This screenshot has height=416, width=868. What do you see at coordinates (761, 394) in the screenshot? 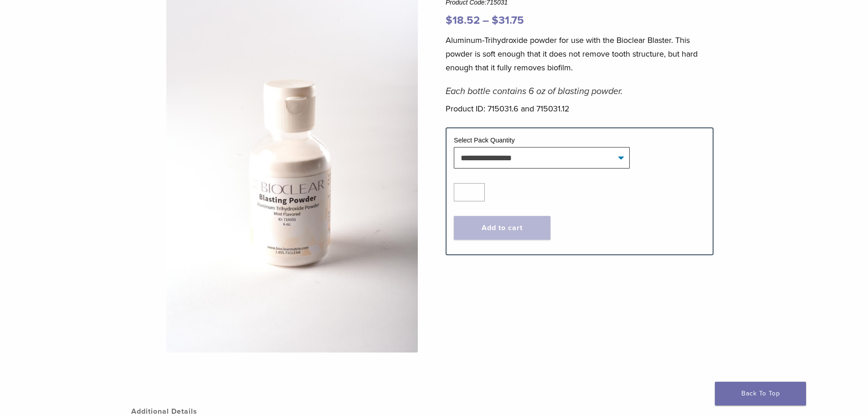
I see `a: Back To Top` at bounding box center [761, 394].